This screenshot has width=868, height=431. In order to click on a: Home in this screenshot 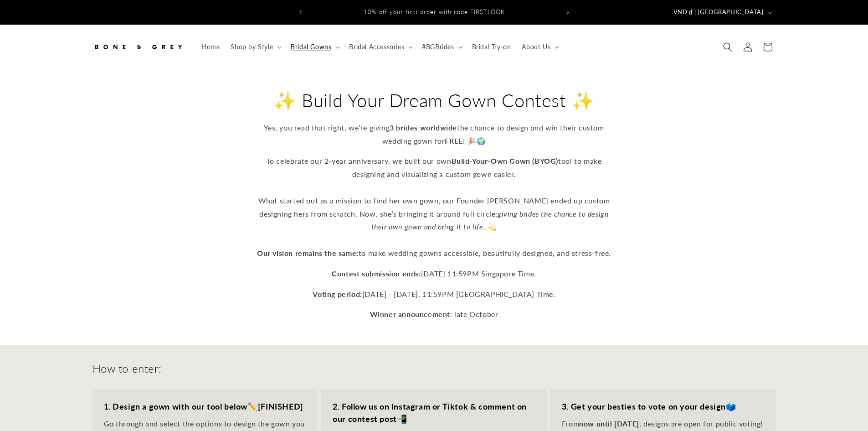, I will do `click(211, 47)`.